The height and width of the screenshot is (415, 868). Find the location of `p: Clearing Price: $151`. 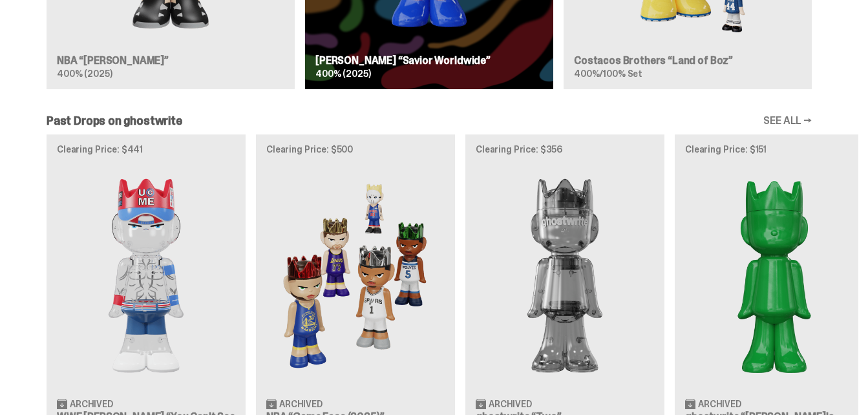

p: Clearing Price: $151 is located at coordinates (774, 149).